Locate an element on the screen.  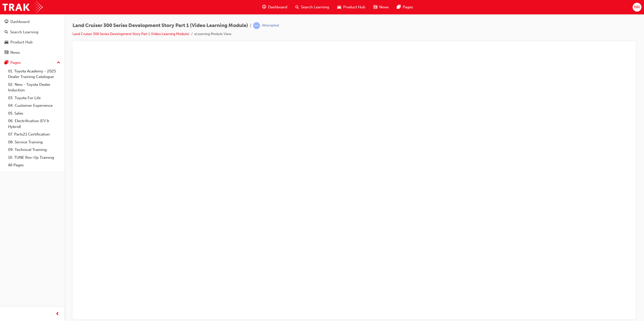
span: Dashboard is located at coordinates (278, 7).